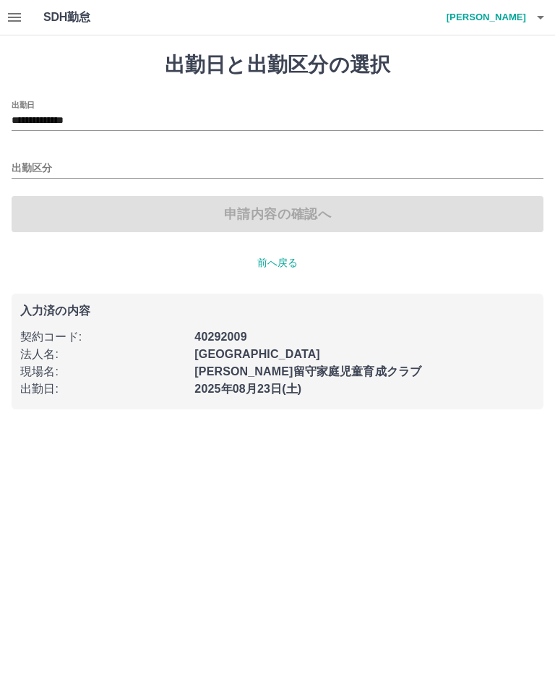 The height and width of the screenshot is (690, 555). Describe the element at coordinates (278, 311) in the screenshot. I see `p: 入力済の内容` at that location.